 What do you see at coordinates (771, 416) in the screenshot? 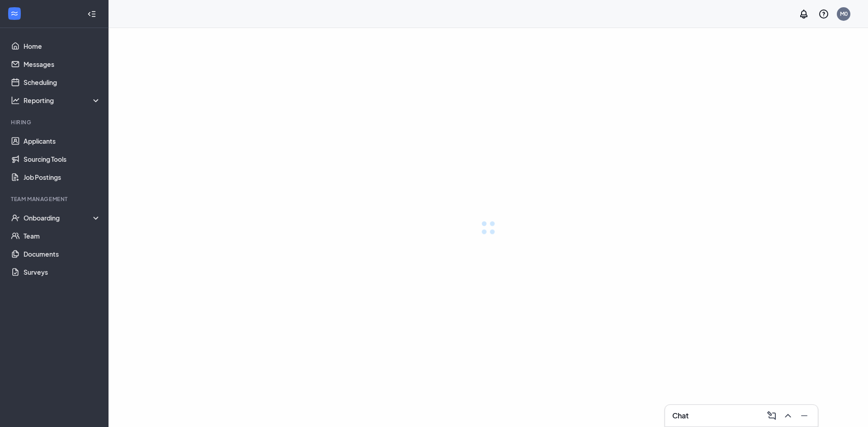
I see `button: ComposeMessage` at bounding box center [771, 416].